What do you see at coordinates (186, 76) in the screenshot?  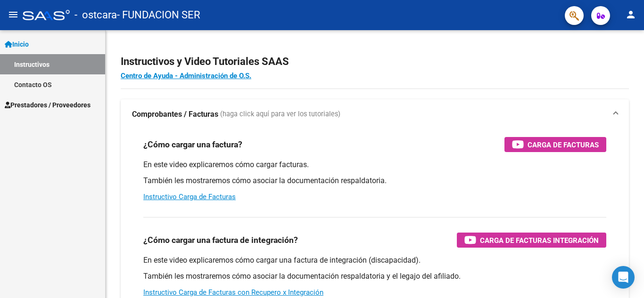 I see `a: Centro de Ayuda - Administración de O.S.` at bounding box center [186, 76].